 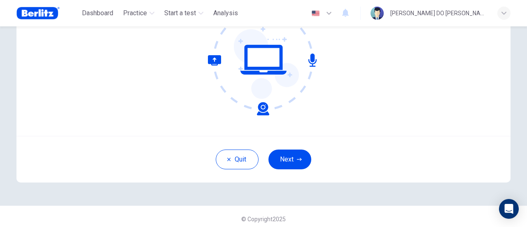 I want to click on button: Quit, so click(x=237, y=159).